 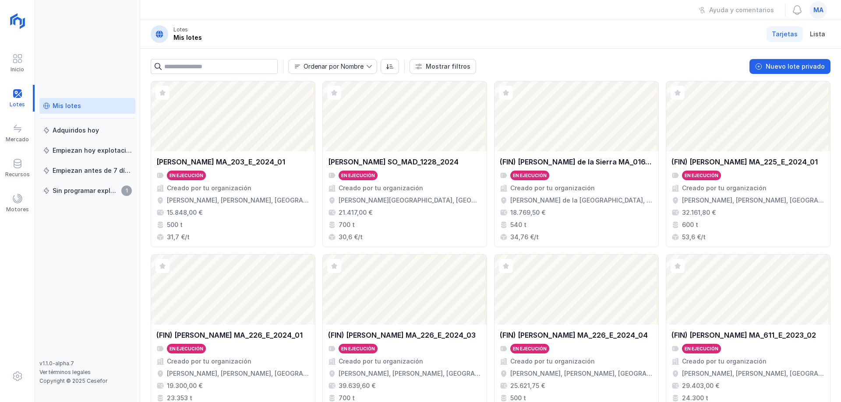 What do you see at coordinates (87, 151) in the screenshot?
I see `a: Empiezan hoy explotación` at bounding box center [87, 151].